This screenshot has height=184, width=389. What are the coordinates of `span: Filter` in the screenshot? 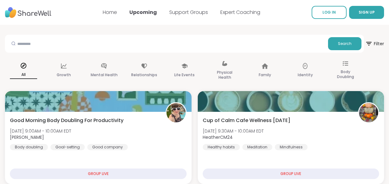 It's located at (374, 44).